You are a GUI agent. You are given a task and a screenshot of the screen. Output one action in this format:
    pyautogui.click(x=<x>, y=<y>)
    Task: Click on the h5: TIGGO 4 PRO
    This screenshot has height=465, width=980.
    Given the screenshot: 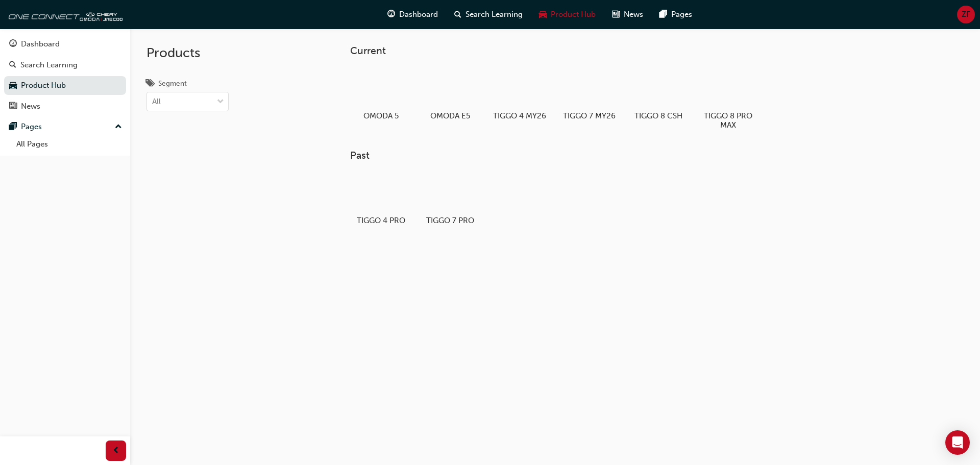 What is the action you would take?
    pyautogui.click(x=381, y=221)
    